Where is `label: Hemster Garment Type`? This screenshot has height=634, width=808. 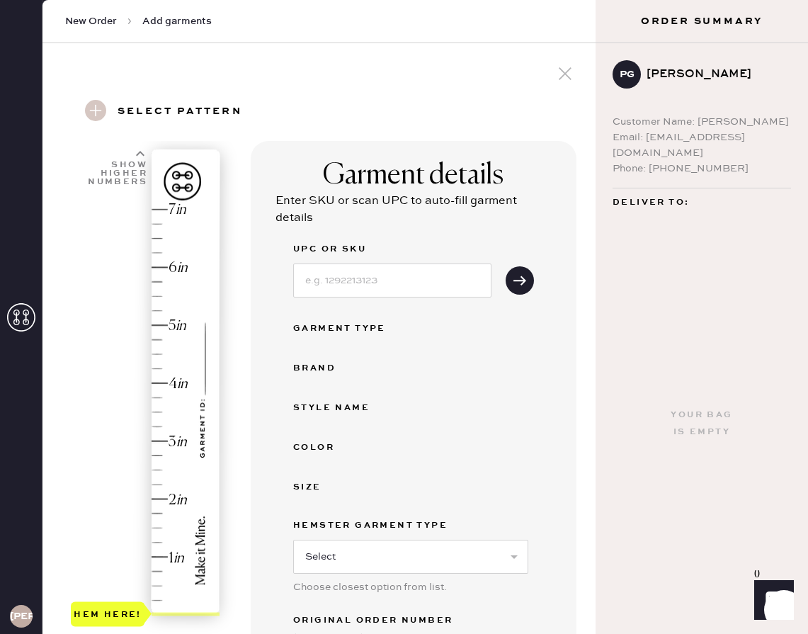 label: Hemster Garment Type is located at coordinates (411, 525).